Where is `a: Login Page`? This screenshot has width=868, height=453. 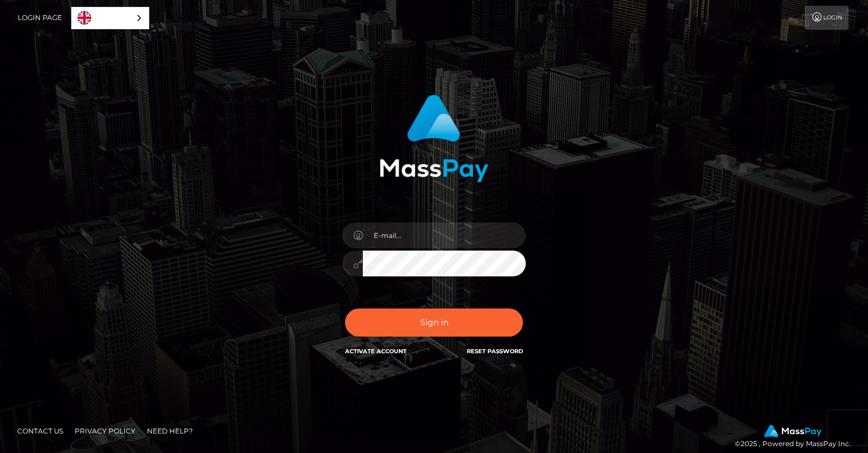 a: Login Page is located at coordinates (40, 18).